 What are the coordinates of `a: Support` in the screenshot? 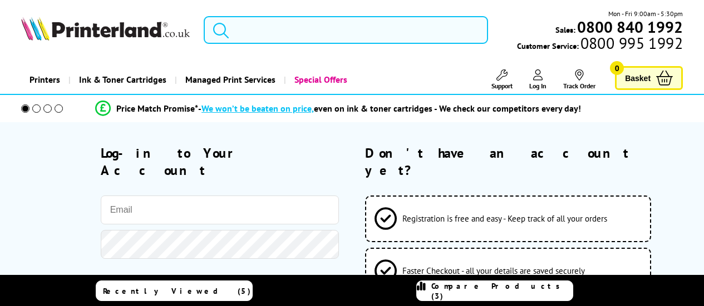 It's located at (502, 80).